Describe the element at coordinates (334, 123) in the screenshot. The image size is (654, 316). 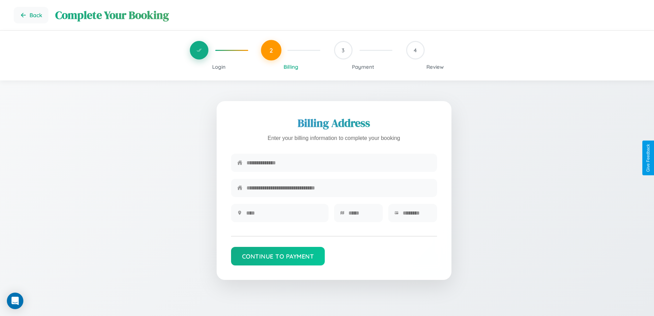
I see `h2: Billing Address` at that location.